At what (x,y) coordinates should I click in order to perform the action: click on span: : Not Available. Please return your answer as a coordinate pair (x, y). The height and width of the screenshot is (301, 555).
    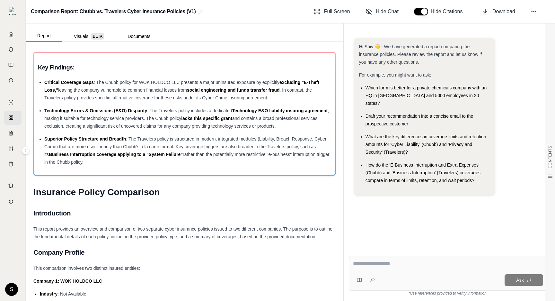
    Looking at the image, I should click on (72, 294).